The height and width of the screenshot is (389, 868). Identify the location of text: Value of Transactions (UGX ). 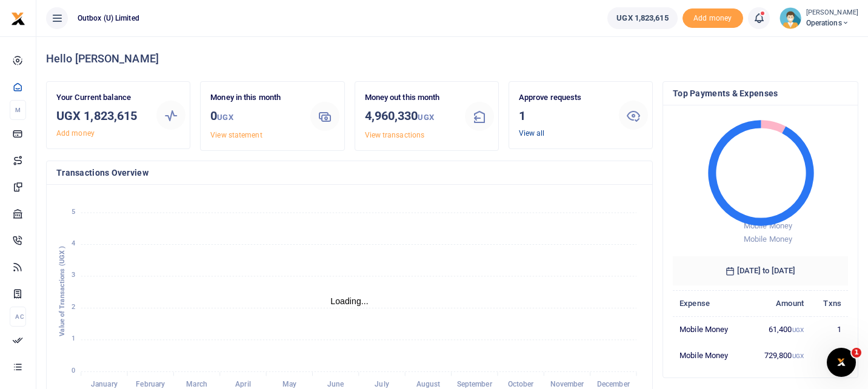
(62, 291).